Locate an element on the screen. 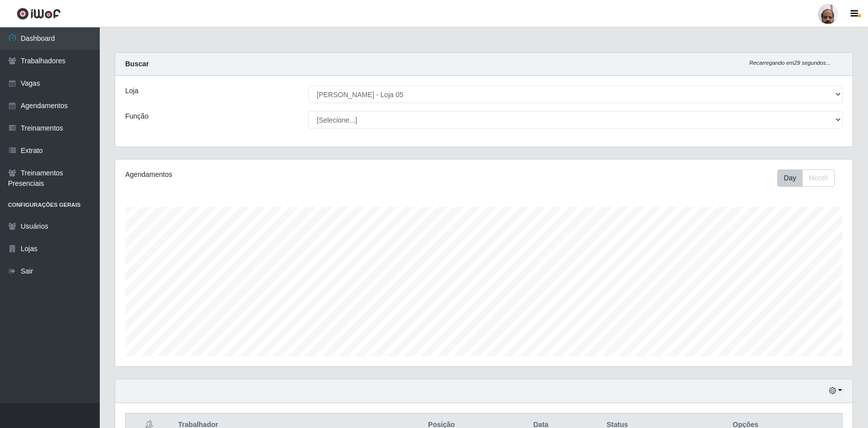  button: Month is located at coordinates (818, 178).